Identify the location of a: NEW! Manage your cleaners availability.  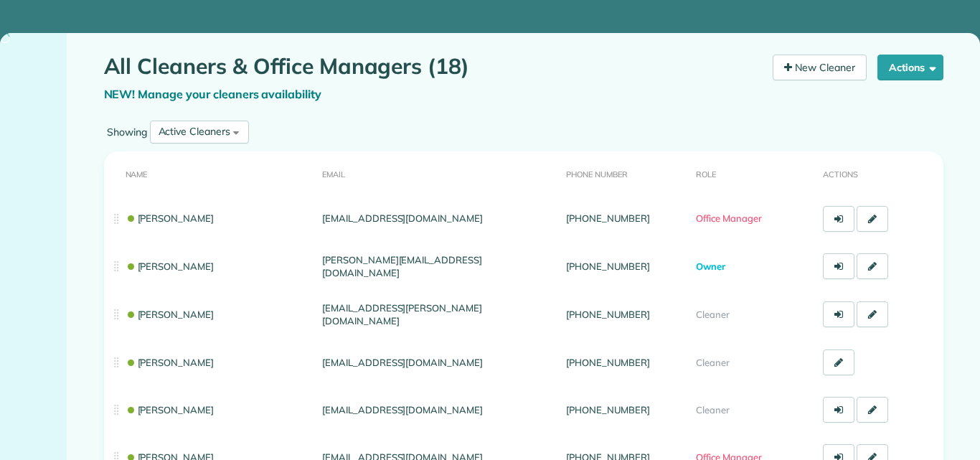
(213, 94).